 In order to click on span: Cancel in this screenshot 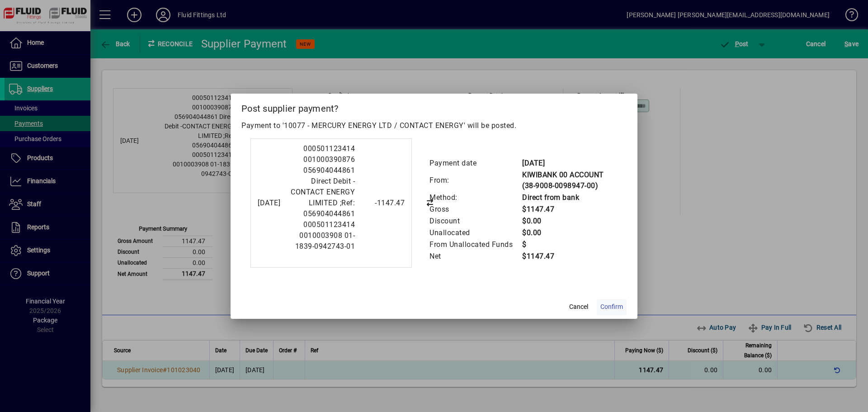, I will do `click(578, 307)`.